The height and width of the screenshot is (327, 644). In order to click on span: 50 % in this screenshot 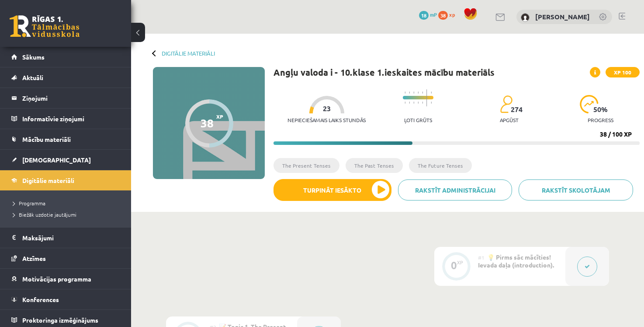, I will do `click(601, 109)`.